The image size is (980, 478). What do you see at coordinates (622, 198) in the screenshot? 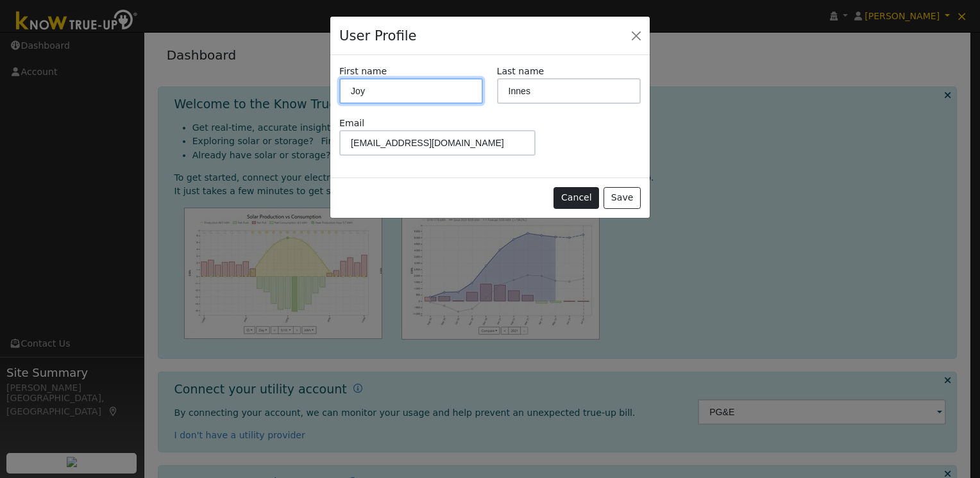
I see `button: Save` at bounding box center [622, 198].